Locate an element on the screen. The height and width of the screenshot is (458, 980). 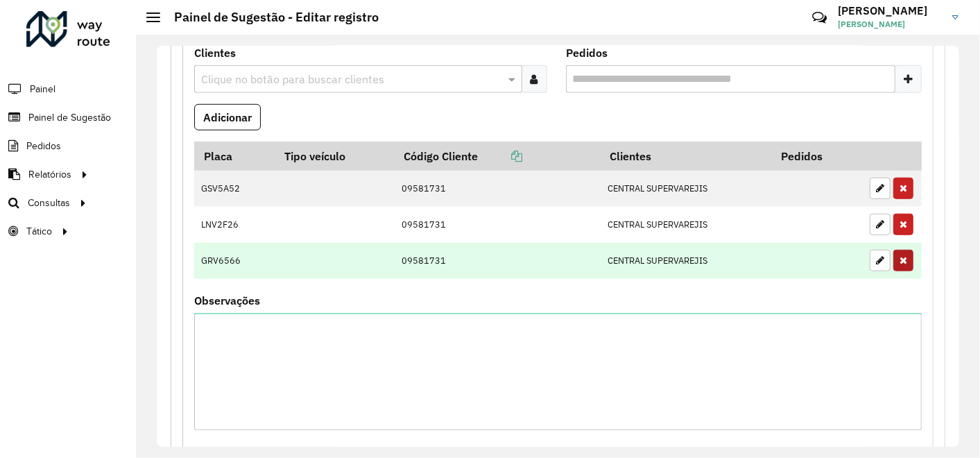
th: Clientes is located at coordinates (686, 156).